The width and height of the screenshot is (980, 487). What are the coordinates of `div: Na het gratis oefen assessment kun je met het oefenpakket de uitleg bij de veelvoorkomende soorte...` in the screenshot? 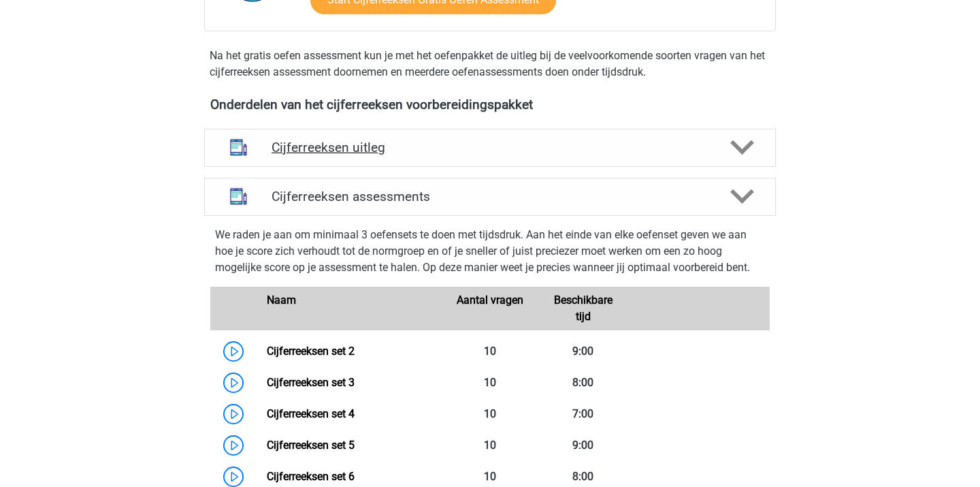 It's located at (490, 64).